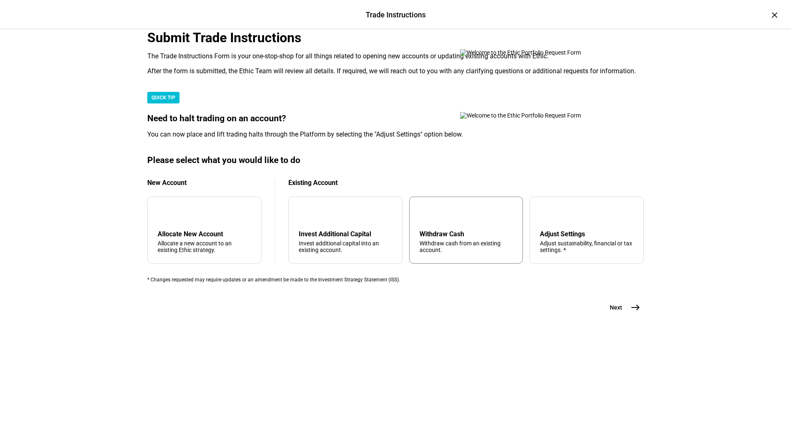 The height and width of the screenshot is (432, 791). What do you see at coordinates (204, 182) in the screenshot?
I see `div: New Account` at bounding box center [204, 182].